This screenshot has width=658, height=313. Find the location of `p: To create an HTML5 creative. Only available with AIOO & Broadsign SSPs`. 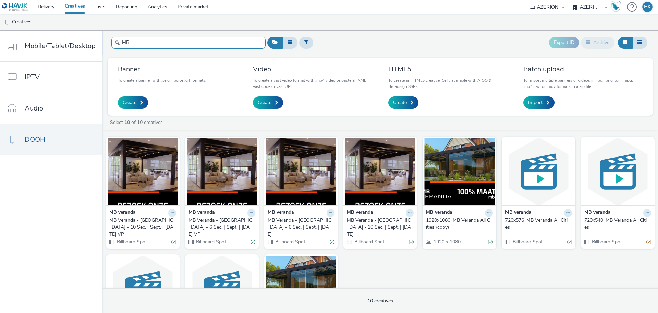

p: To create an HTML5 creative. Only available with AIOO & Broadsign SSPs is located at coordinates (448, 83).